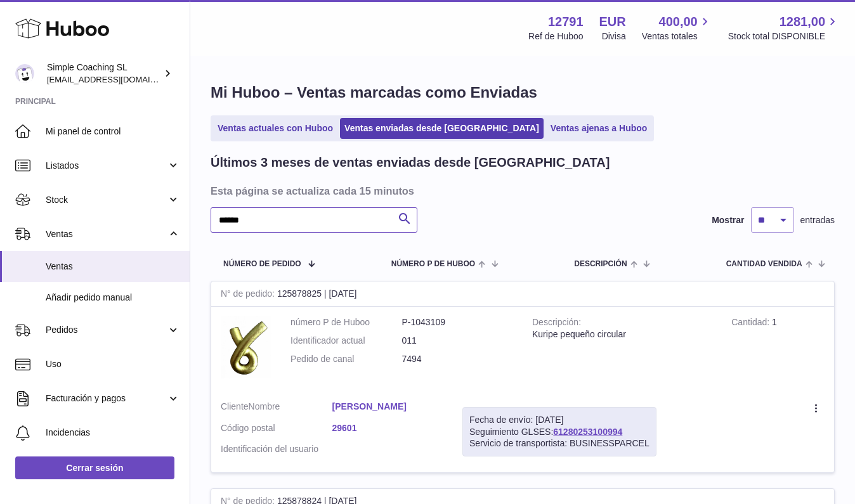  Describe the element at coordinates (113, 433) in the screenshot. I see `span: Incidencias` at that location.